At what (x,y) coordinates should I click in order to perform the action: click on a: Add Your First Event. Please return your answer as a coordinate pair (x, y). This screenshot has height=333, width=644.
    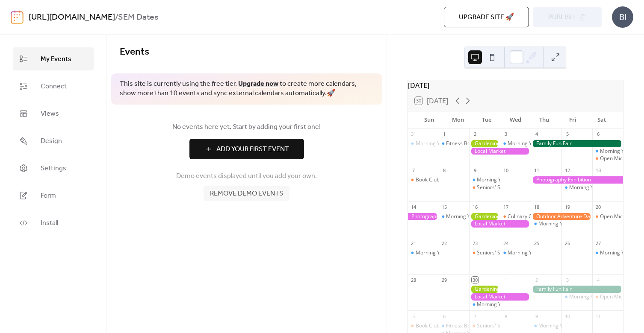
    Looking at the image, I should click on (247, 149).